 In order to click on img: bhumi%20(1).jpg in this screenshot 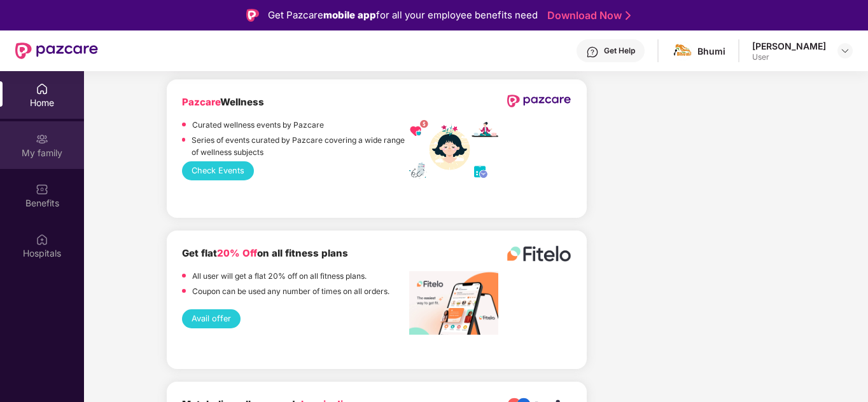, I will do `click(682, 51)`.